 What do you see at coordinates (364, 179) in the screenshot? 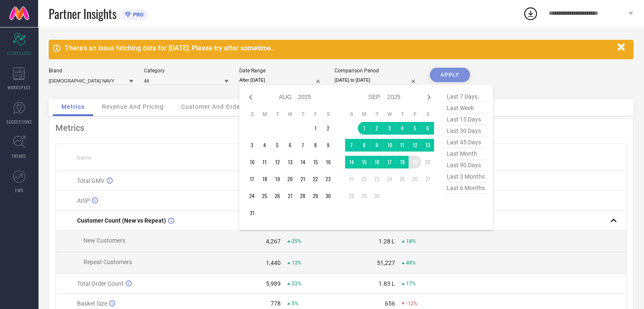
I see `td: Mon Sep 22 2025` at bounding box center [364, 179].